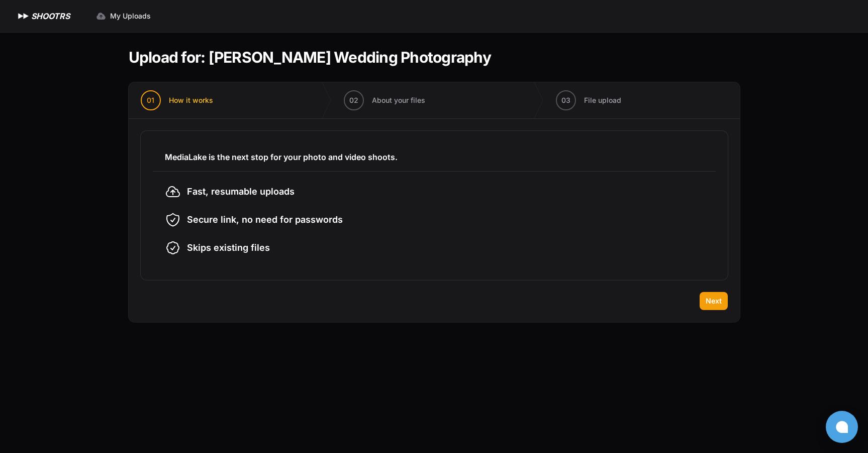 This screenshot has width=868, height=453. What do you see at coordinates (265, 220) in the screenshot?
I see `span: Secure link, no need for passwords` at bounding box center [265, 220].